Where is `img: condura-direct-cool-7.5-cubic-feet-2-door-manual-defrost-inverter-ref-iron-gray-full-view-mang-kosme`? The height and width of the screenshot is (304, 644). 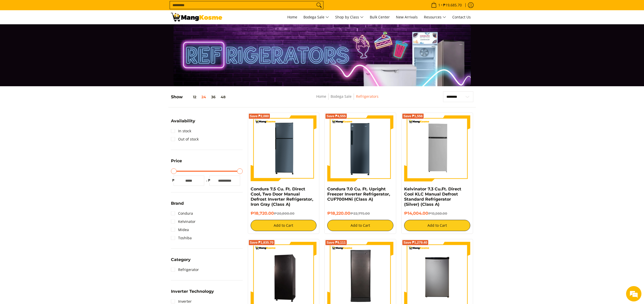 img: condura-direct-cool-7.5-cubic-feet-2-door-manual-defrost-inverter-ref-iron-gray-full-view-mang-kosme is located at coordinates (283, 149).